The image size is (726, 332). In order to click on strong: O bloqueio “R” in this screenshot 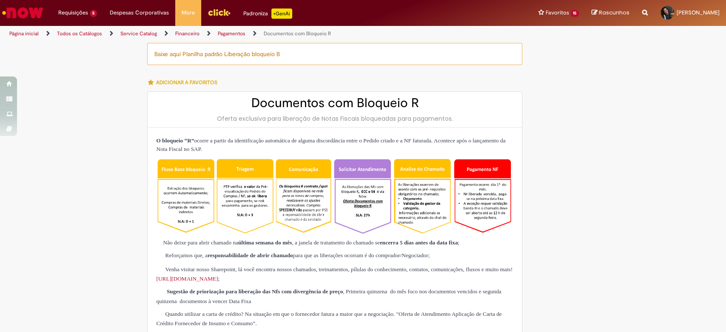, I will do `click(175, 140)`.